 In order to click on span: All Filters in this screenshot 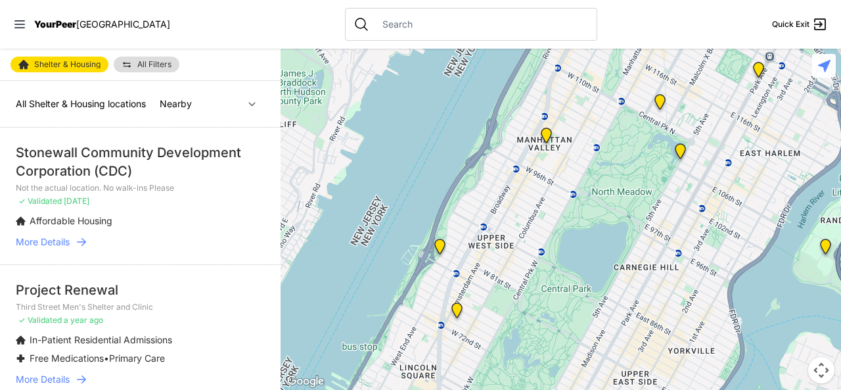, I will do `click(154, 64)`.